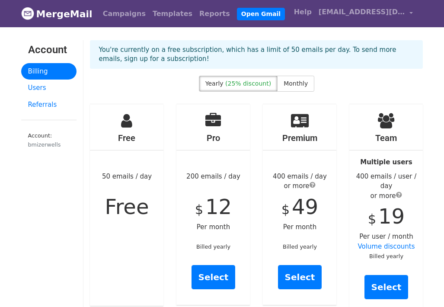  What do you see at coordinates (28, 13) in the screenshot?
I see `img: MergeMail logo` at bounding box center [28, 13].